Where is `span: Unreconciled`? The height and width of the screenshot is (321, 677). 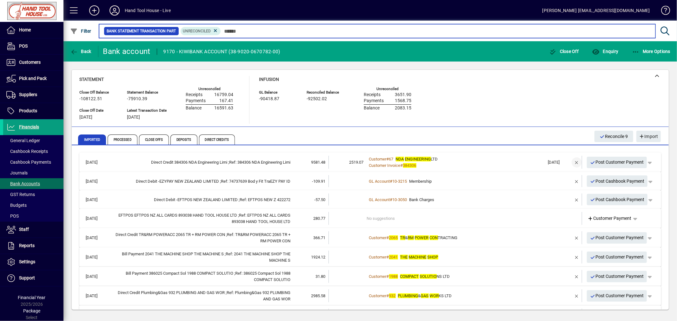
span: Unreconciled is located at coordinates (197, 31).